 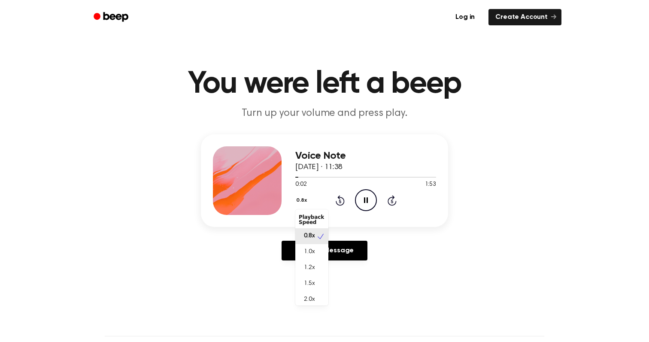 What do you see at coordinates (312, 258) in the screenshot?
I see `div: 0.8x` at bounding box center [312, 258].